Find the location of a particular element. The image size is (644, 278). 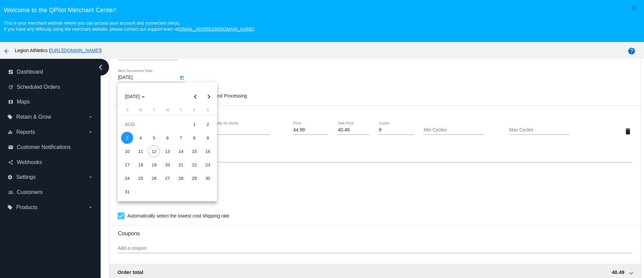

div: 14 is located at coordinates (181, 151).